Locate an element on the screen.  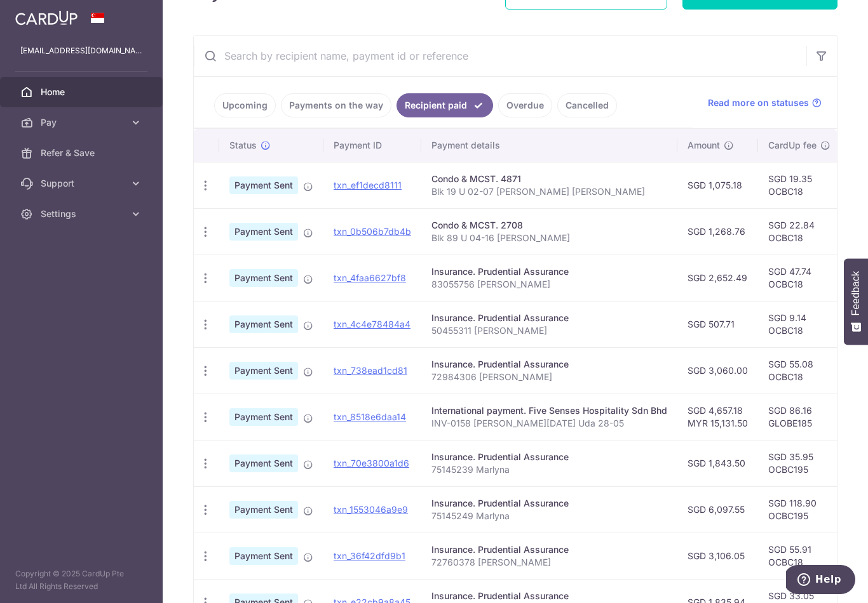
div: Condo & MCST. 4871 is located at coordinates (548, 179).